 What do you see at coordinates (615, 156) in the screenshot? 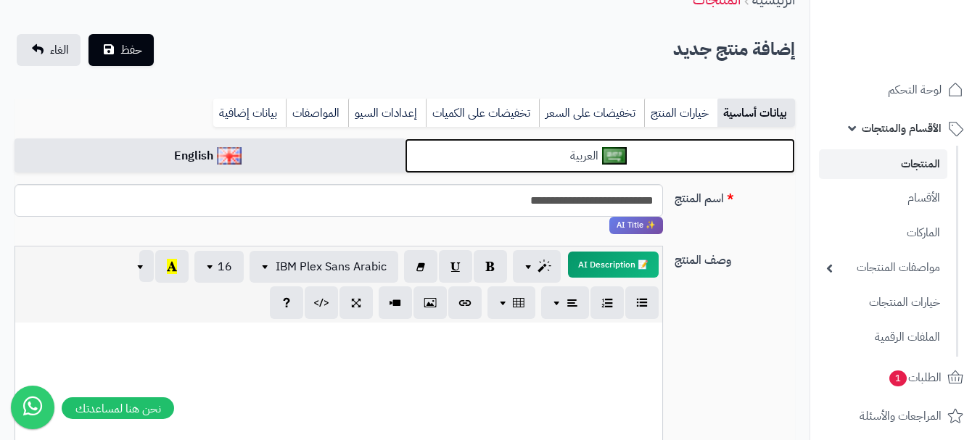
I see `img: العربية` at bounding box center [615, 156].